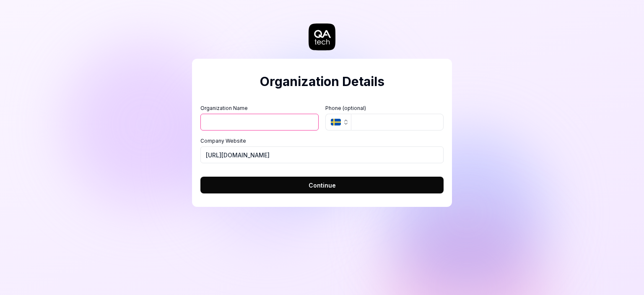  Describe the element at coordinates (384, 108) in the screenshot. I see `label: Phone (optional)` at that location.